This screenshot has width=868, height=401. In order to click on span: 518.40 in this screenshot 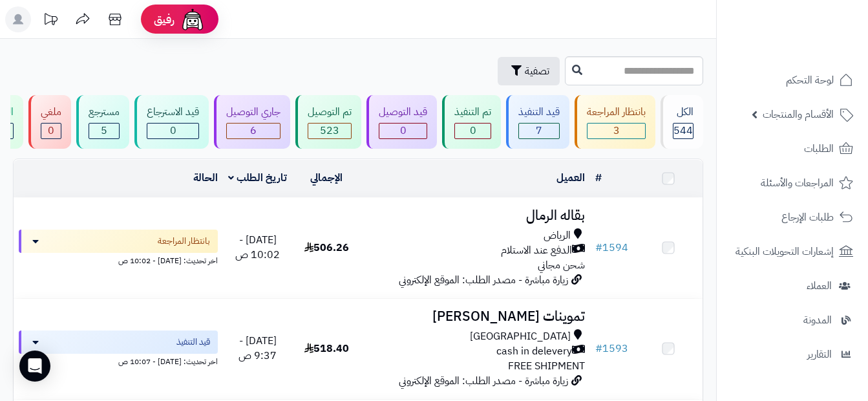, I will do `click(327, 349)`.